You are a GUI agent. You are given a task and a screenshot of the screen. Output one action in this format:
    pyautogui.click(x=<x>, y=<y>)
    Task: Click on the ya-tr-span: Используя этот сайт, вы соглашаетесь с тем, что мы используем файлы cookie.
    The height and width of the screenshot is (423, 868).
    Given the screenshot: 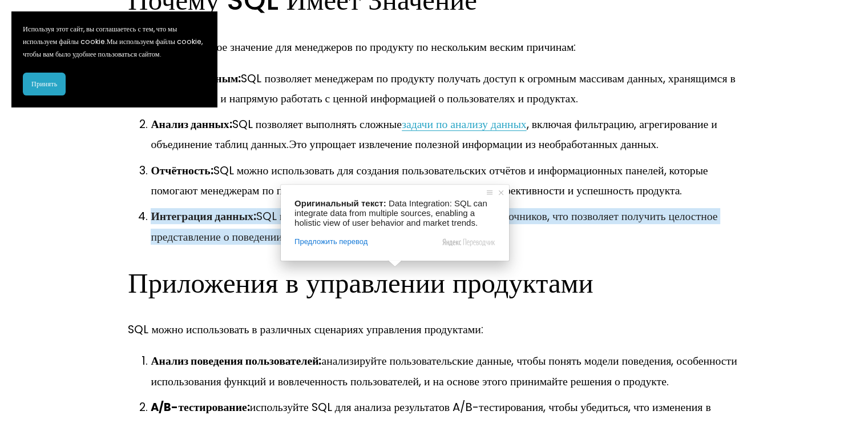 What is the action you would take?
    pyautogui.click(x=101, y=35)
    